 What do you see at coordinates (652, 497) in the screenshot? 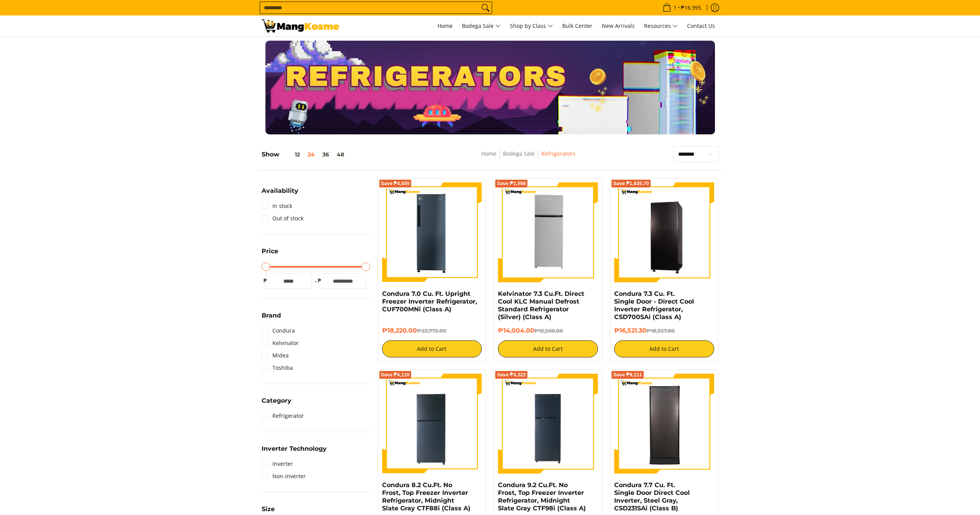
I see `a: Condura 7.7 Cu. Ft. Single Door Direct Cool Inverter, Steel Gray, CSD231SAi (Class B)` at bounding box center [652, 497].